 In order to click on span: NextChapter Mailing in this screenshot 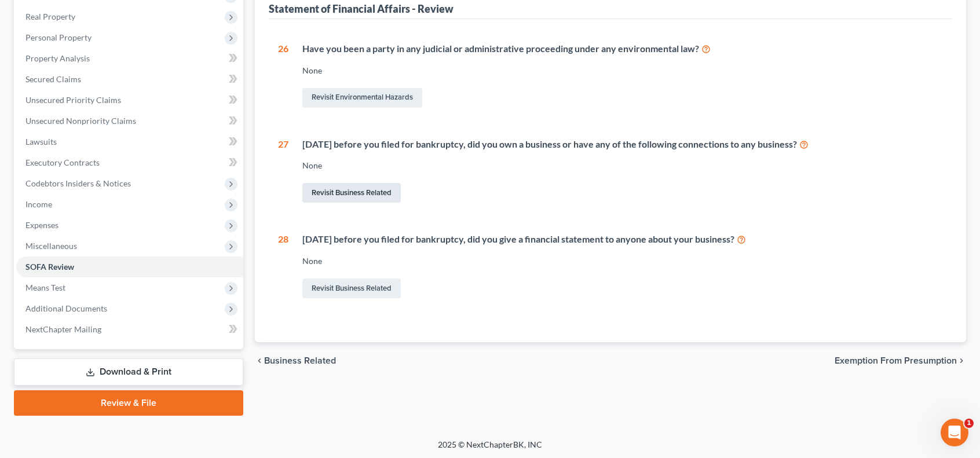, I will do `click(63, 329)`.